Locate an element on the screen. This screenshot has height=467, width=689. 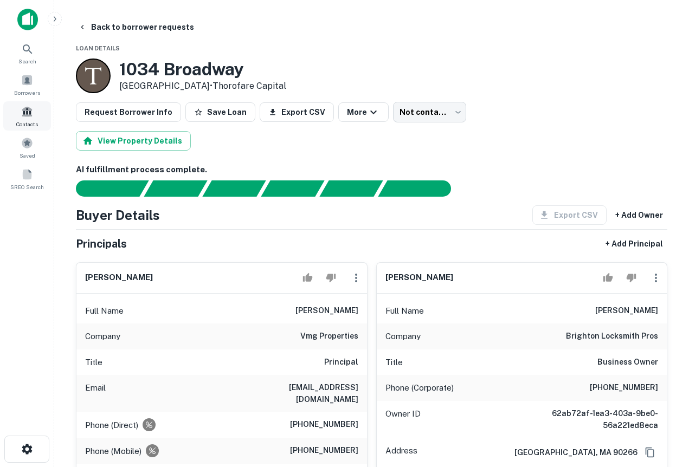
button: Request Borrower Info is located at coordinates (128, 112).